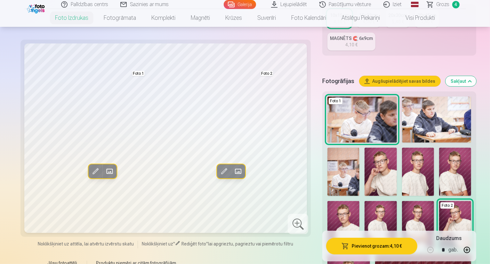 Image resolution: width=490 pixels, height=264 pixels. Describe the element at coordinates (86, 244) in the screenshot. I see `span: Noklikšķiniet uz attēla, lai atvērtu izvērstu skatu` at that location.